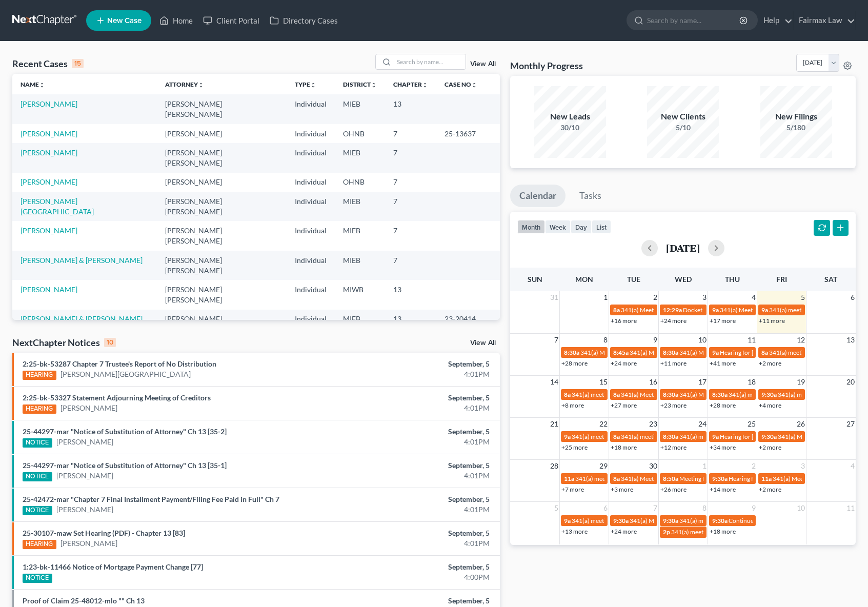  Describe the element at coordinates (722, 531) in the screenshot. I see `a: +18 more` at that location.